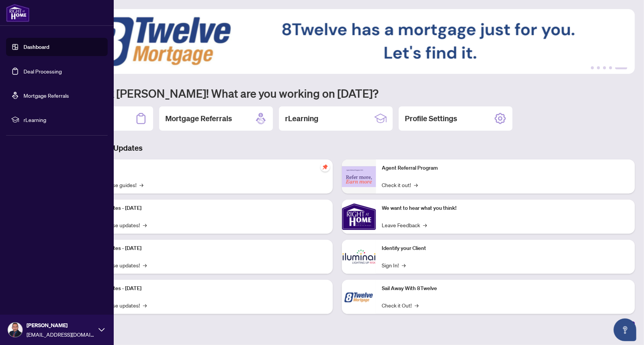  I want to click on h3: Brokerage & Industry Updates, so click(337, 148).